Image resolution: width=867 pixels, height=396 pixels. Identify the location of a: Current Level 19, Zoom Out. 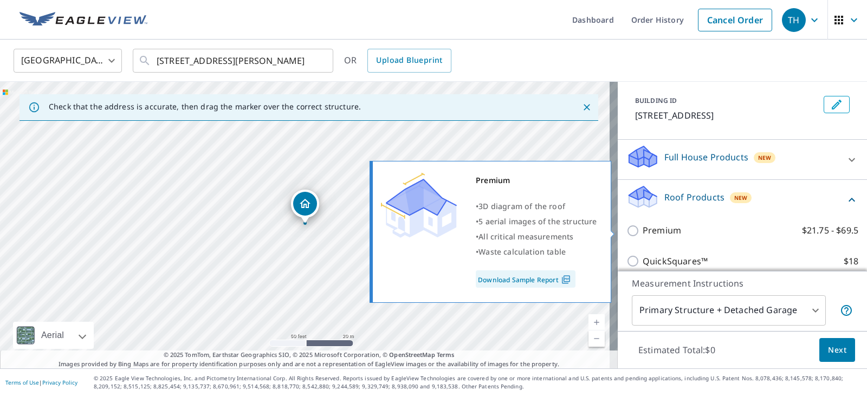
(597, 339).